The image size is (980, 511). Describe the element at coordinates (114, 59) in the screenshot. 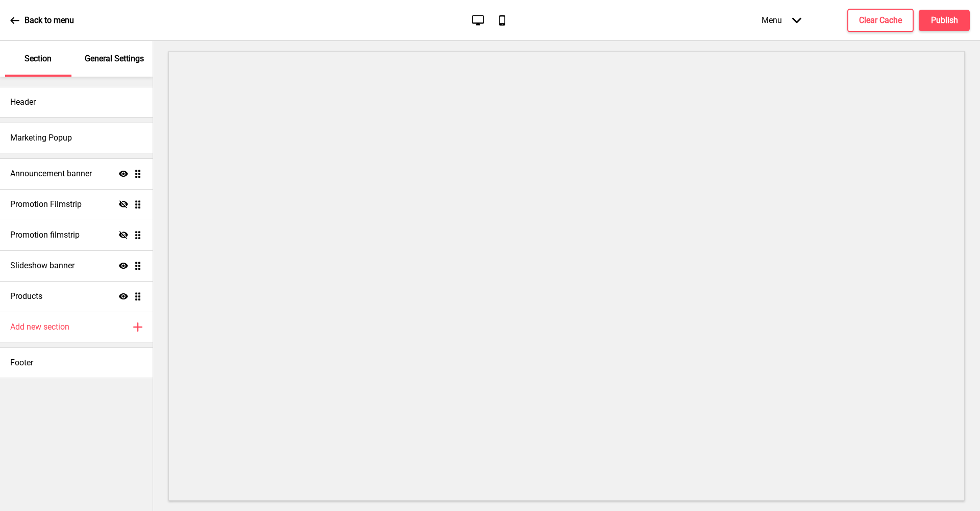

I see `p: General Settings` at that location.